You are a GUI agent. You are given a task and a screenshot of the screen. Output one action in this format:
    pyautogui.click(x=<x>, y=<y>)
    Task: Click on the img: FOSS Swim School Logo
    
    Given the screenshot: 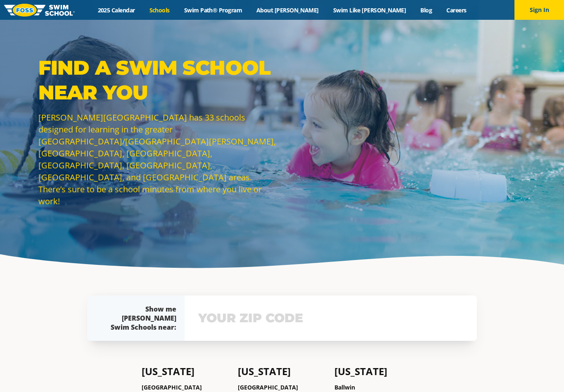 What is the action you would take?
    pyautogui.click(x=39, y=10)
    